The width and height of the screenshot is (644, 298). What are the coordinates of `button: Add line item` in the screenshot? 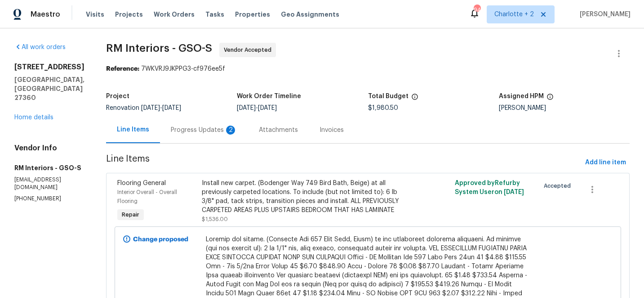 It's located at (606, 162).